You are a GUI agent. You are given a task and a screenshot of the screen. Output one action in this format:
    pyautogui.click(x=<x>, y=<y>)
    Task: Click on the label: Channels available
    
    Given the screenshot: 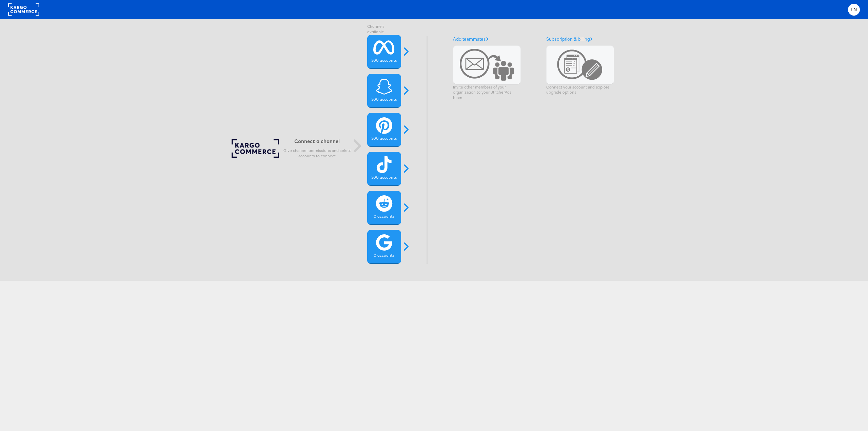 What is the action you would take?
    pyautogui.click(x=384, y=30)
    